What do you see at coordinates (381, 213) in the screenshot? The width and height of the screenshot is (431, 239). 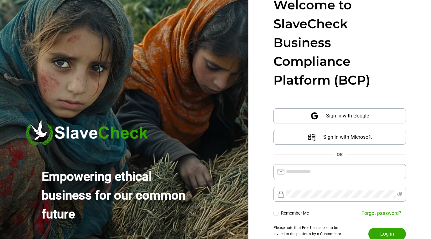 I see `a: Forgot password?` at bounding box center [381, 213].